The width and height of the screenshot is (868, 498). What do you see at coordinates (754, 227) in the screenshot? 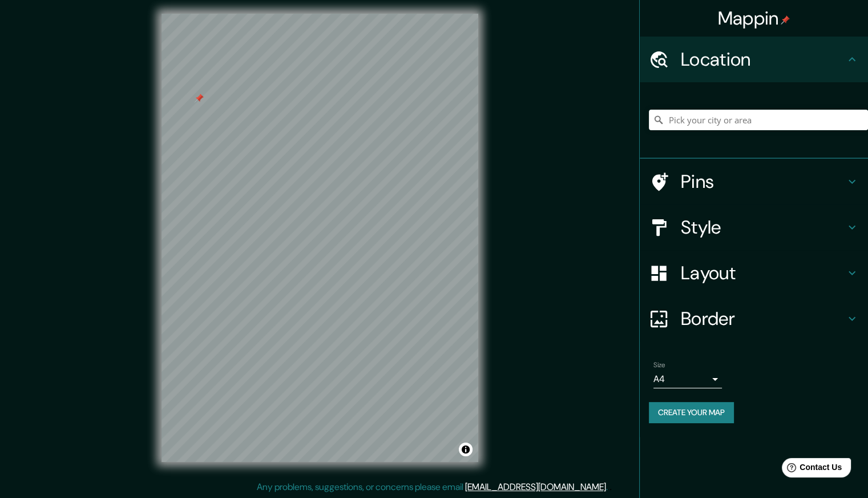
I see `div: Style` at bounding box center [754, 227].